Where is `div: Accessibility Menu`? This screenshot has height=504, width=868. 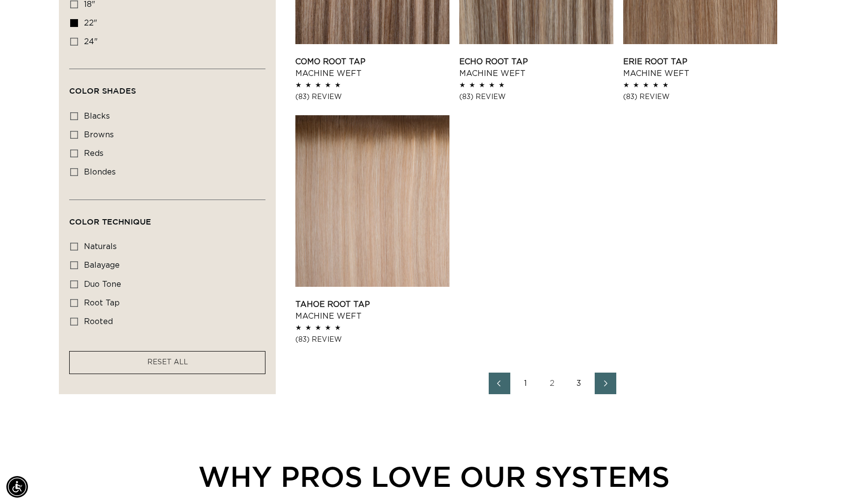 div: Accessibility Menu is located at coordinates (17, 487).